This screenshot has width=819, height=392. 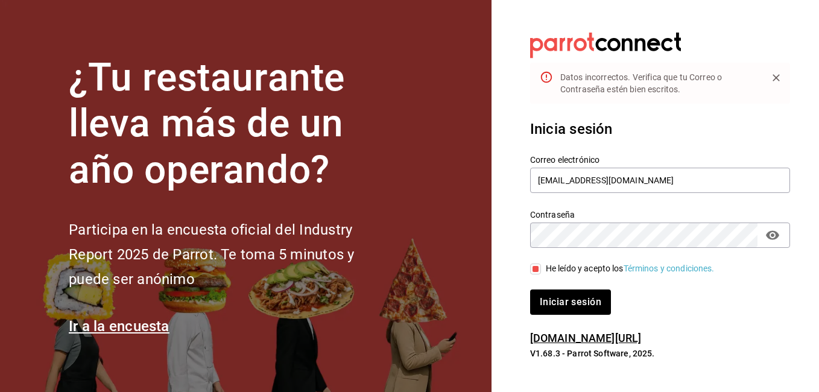 I want to click on label: Contraseña, so click(x=660, y=214).